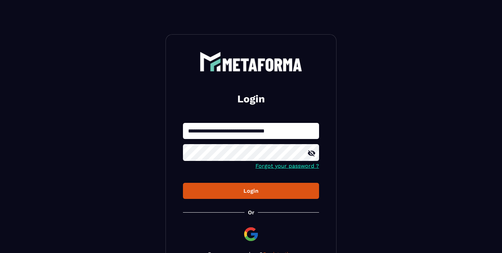 The image size is (502, 253). What do you see at coordinates (251, 62) in the screenshot?
I see `img: logo` at bounding box center [251, 62].